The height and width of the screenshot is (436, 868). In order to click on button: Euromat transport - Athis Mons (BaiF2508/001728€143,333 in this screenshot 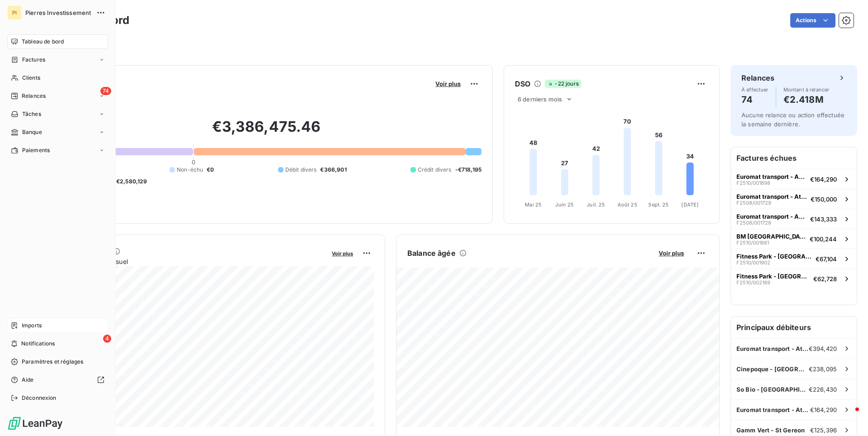, I will do `click(794, 218)`.